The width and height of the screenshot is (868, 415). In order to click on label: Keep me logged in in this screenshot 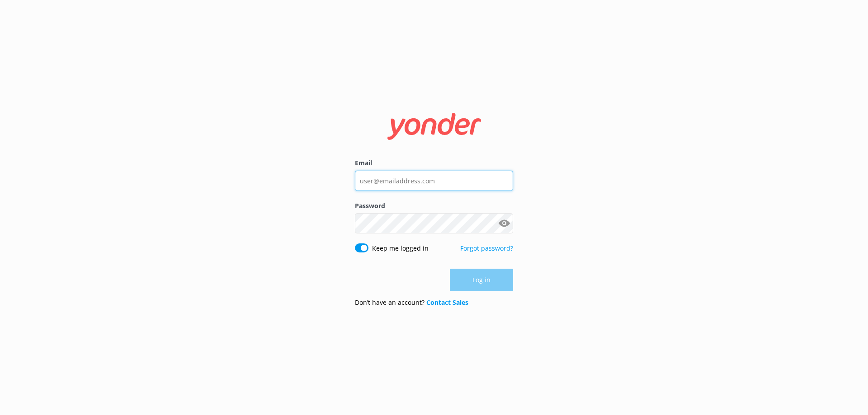, I will do `click(400, 248)`.